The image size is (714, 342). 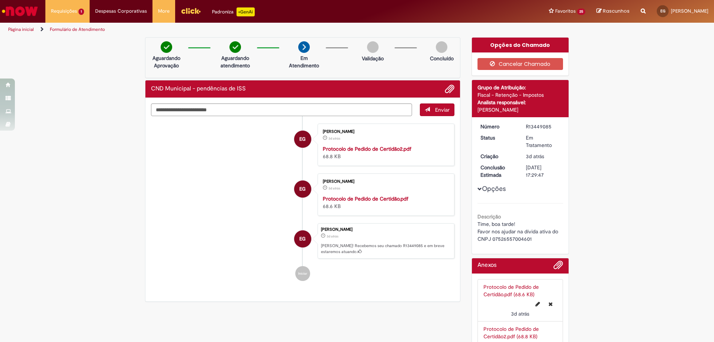 I want to click on img: click_logo_yellow_360x200.png, so click(x=191, y=11).